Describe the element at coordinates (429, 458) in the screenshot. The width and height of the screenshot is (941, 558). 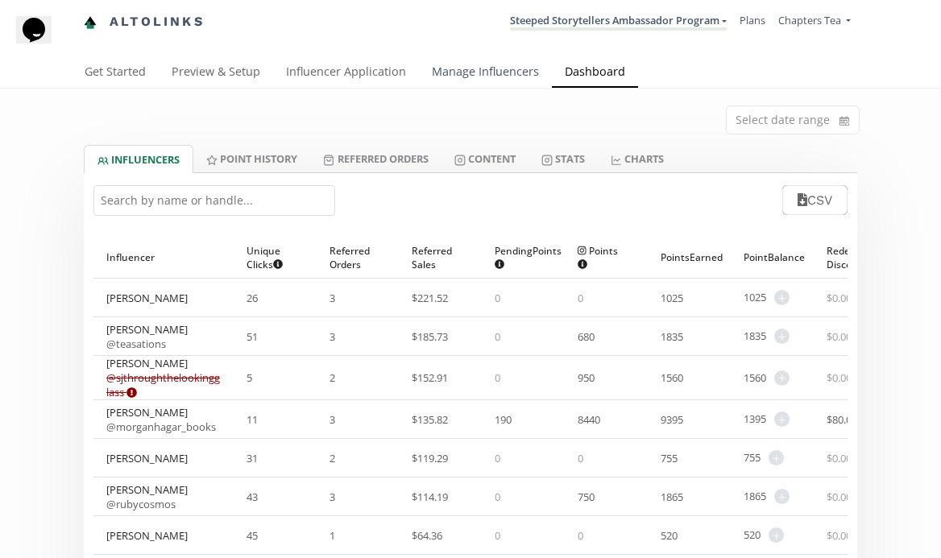
I see `span: $ 119.29` at that location.